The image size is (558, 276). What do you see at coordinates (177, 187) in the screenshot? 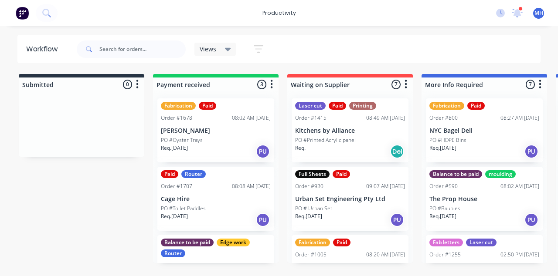
I see `div: Order #1707` at bounding box center [177, 187].